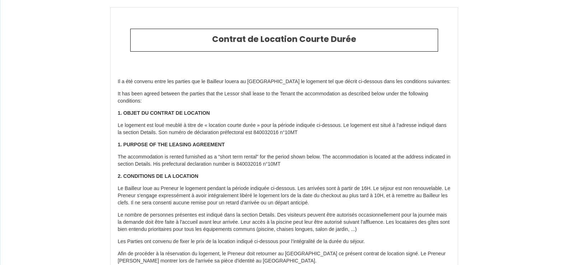 The width and height of the screenshot is (568, 265). Describe the element at coordinates (284, 129) in the screenshot. I see `p: Le logement est loué meublé à titre de « location courte durée » pour la période indiquée ci-dess...` at that location.